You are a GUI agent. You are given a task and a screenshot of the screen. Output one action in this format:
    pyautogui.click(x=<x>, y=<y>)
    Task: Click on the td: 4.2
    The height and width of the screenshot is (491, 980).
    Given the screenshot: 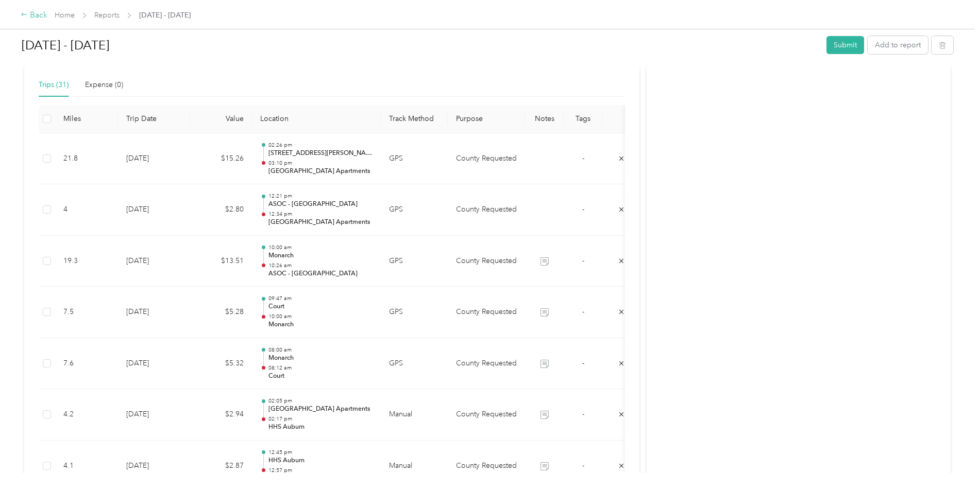 What is the action you would take?
    pyautogui.click(x=86, y=415)
    